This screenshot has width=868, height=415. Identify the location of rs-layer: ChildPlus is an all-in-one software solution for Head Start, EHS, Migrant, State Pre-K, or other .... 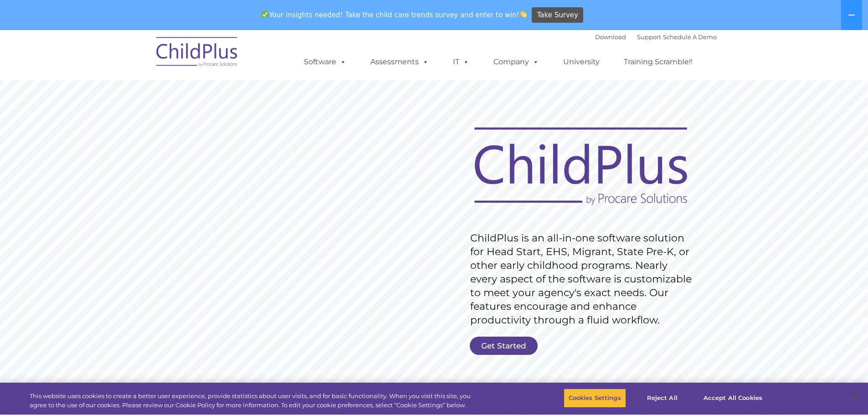
(583, 279).